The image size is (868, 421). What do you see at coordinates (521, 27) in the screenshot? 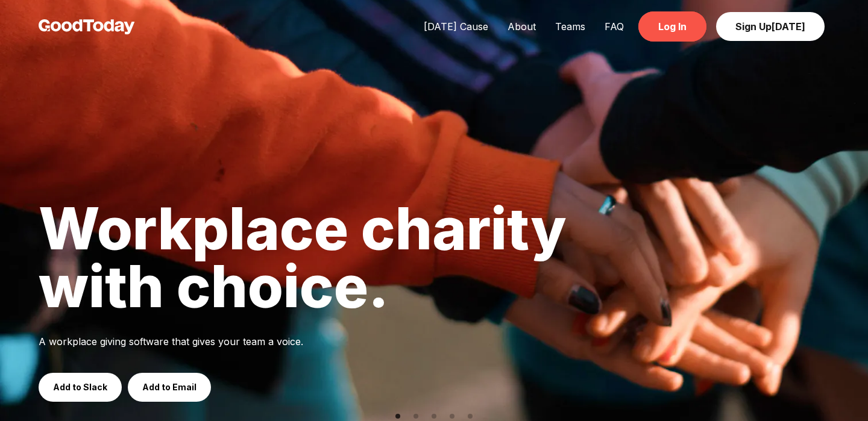
I see `a: About` at bounding box center [521, 27].